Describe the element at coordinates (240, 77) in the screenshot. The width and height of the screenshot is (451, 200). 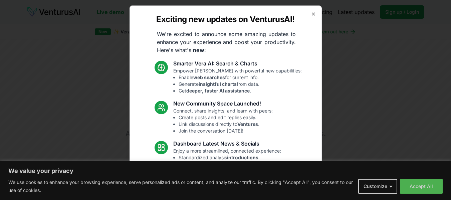
I see `li: Enable for current info.` at that location.